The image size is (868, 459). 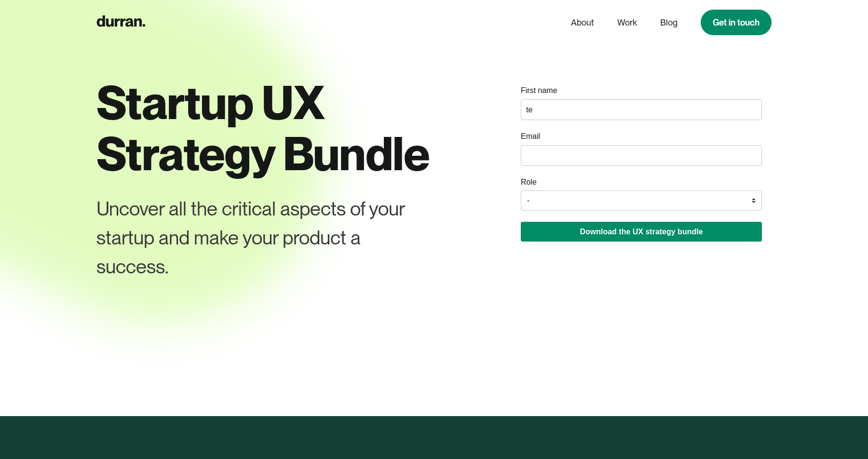 What do you see at coordinates (530, 136) in the screenshot?
I see `label: Email` at bounding box center [530, 136].